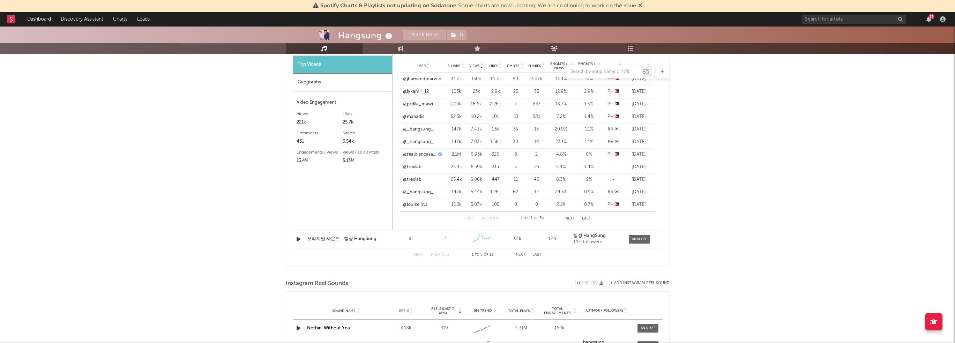 This screenshot has height=343, width=955. What do you see at coordinates (366, 122) in the screenshot?
I see `div: 25.7k` at bounding box center [366, 122].